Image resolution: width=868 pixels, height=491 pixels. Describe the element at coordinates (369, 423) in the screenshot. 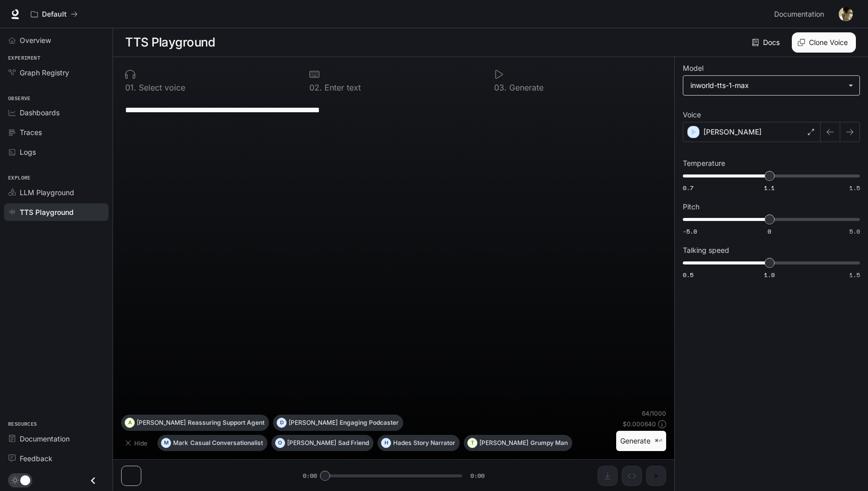

I see `p: Engaging Podcaster` at that location.